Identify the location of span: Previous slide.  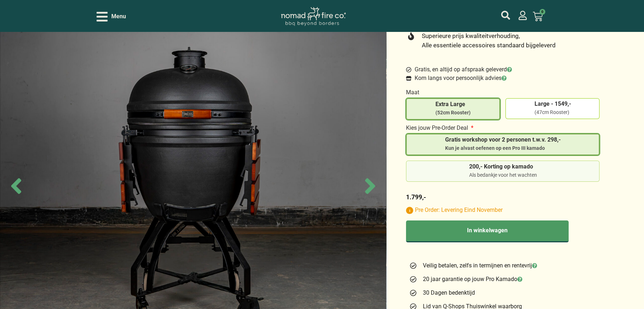
(16, 186).